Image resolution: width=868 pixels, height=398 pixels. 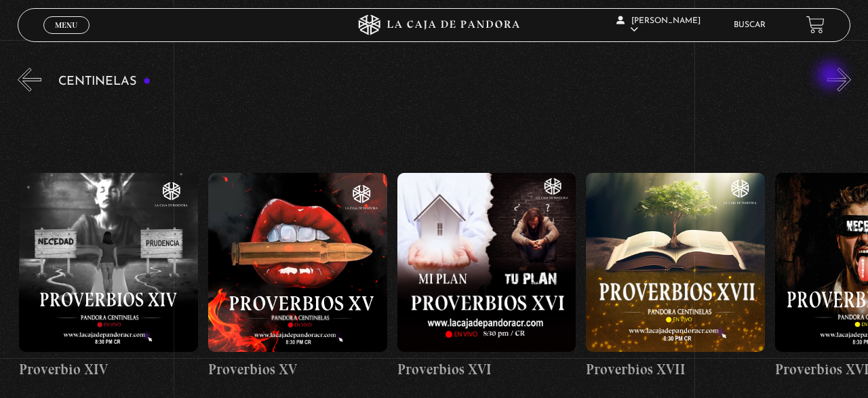 I want to click on h4: Proverbios XVI, so click(x=487, y=370).